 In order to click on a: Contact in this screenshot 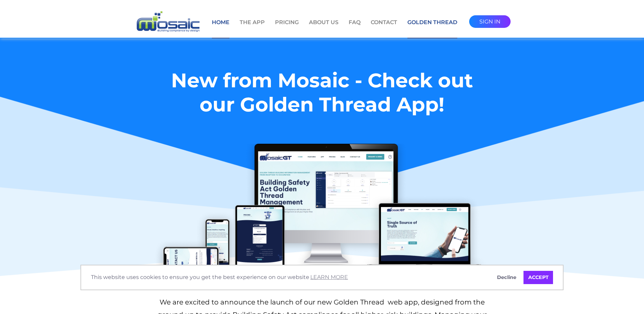, I will do `click(384, 28)`.